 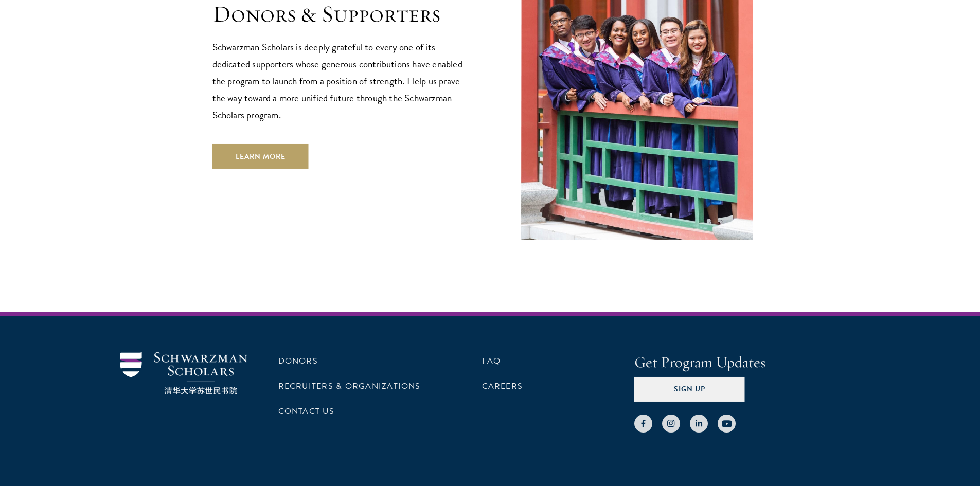 What do you see at coordinates (503, 387) in the screenshot?
I see `a: Careers` at bounding box center [503, 387].